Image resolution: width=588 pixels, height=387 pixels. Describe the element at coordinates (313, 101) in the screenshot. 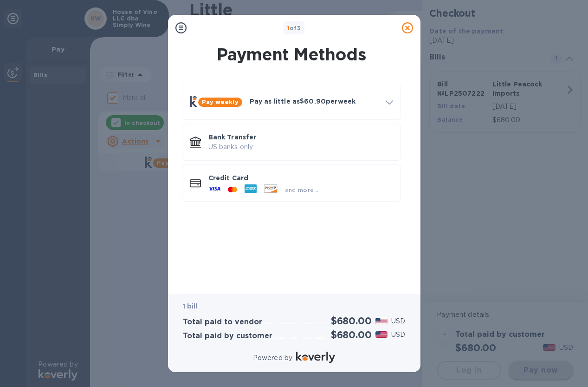

I see `p: Pay as little as $60.90 per week` at that location.